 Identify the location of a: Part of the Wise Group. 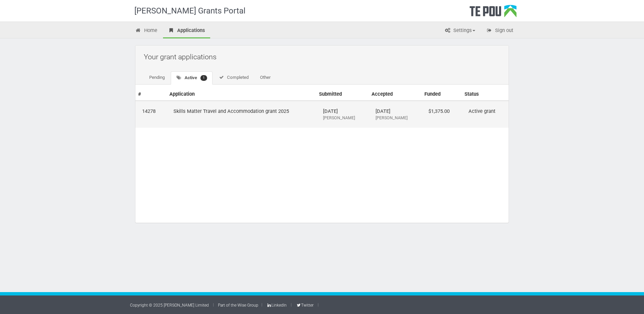
(238, 306).